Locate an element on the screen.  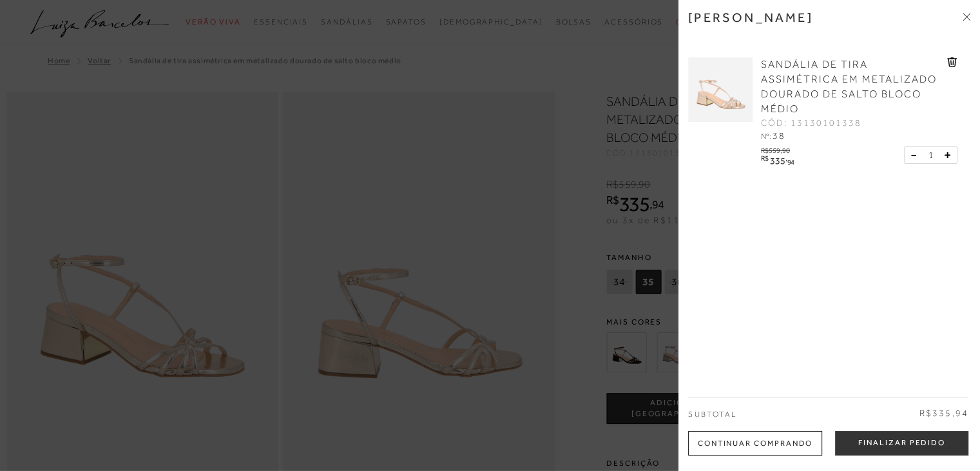
span: CÓD: 13130101338 is located at coordinates (812, 123).